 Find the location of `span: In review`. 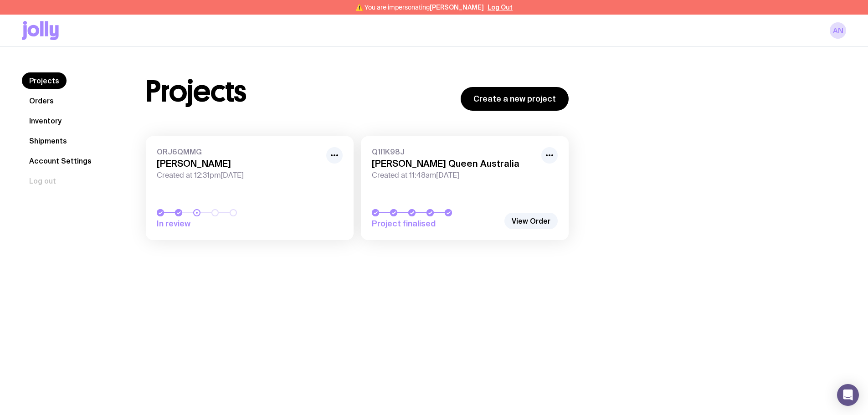

span: In review is located at coordinates (221, 223).